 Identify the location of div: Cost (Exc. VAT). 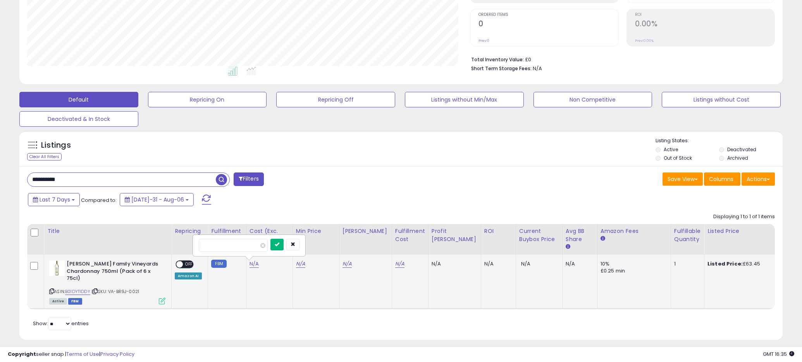
(269, 235).